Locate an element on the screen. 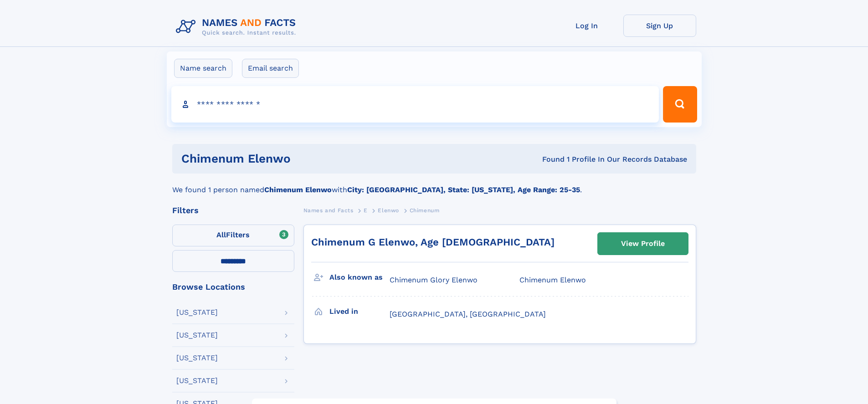 The width and height of the screenshot is (868, 404). button: Search Button is located at coordinates (680, 104).